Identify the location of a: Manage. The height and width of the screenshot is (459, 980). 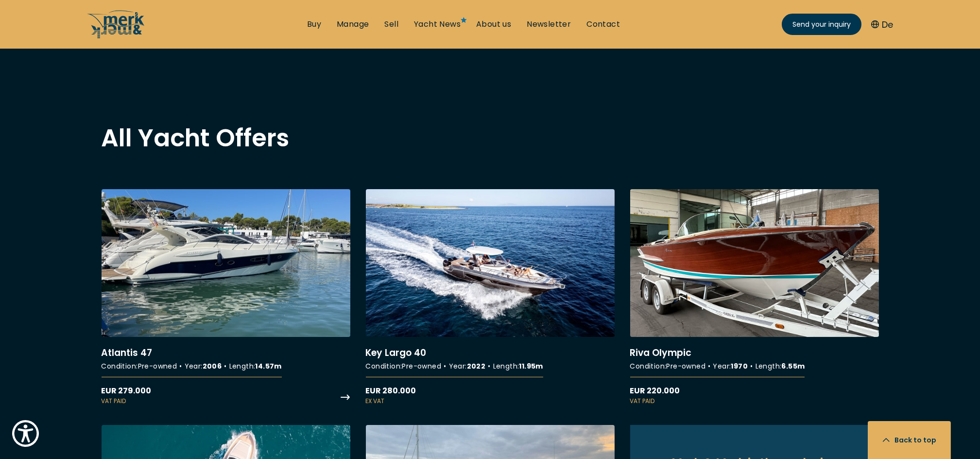
(353, 24).